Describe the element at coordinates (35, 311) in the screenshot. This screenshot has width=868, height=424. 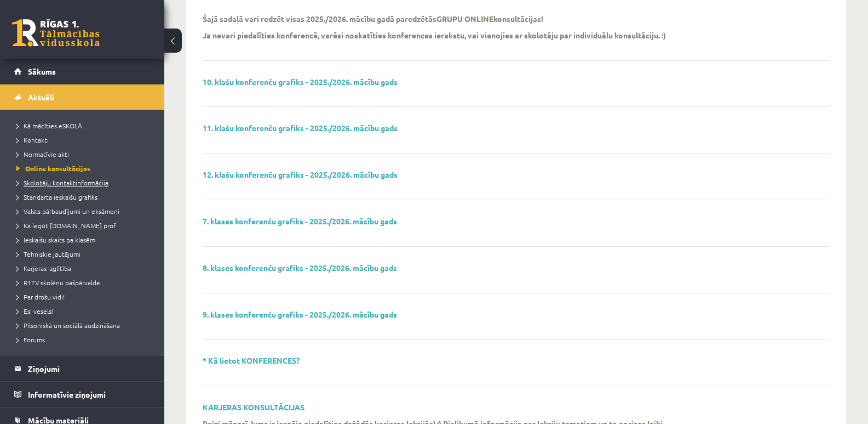
I see `span: Esi vesels!` at that location.